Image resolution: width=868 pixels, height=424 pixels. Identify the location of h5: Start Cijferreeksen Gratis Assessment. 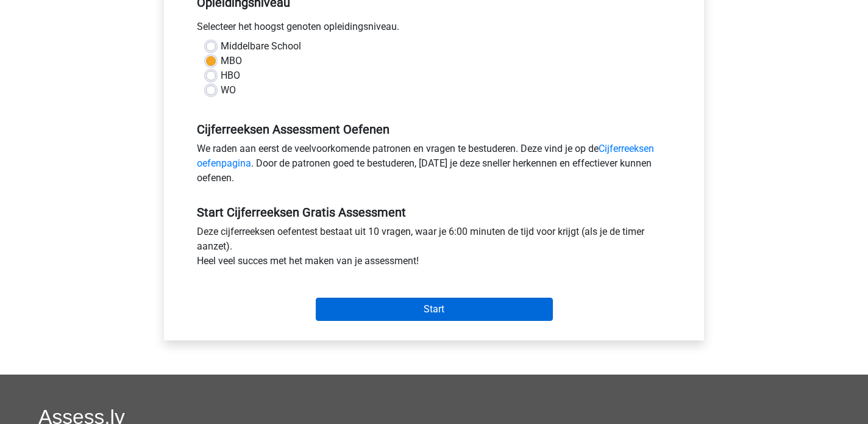
(434, 212).